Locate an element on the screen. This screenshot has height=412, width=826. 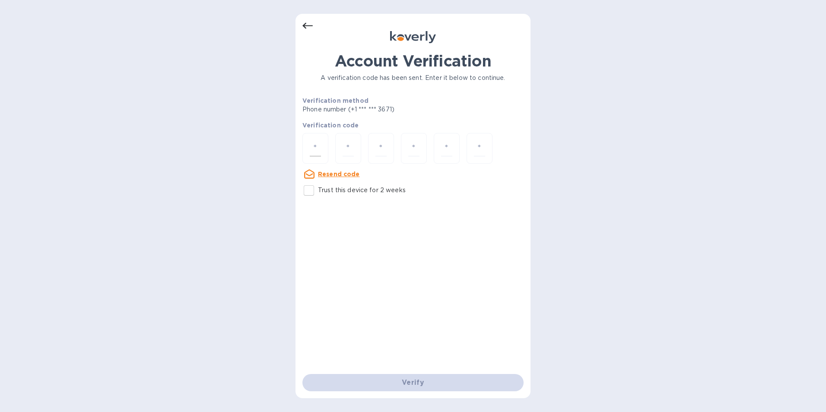
h1: Account Verification is located at coordinates (413, 61).